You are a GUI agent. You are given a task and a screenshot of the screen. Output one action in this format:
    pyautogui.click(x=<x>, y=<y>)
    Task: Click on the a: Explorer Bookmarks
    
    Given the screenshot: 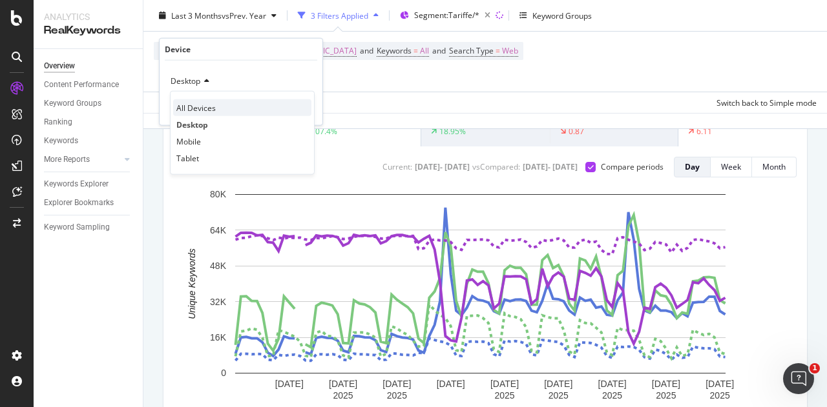 What is the action you would take?
    pyautogui.click(x=88, y=203)
    